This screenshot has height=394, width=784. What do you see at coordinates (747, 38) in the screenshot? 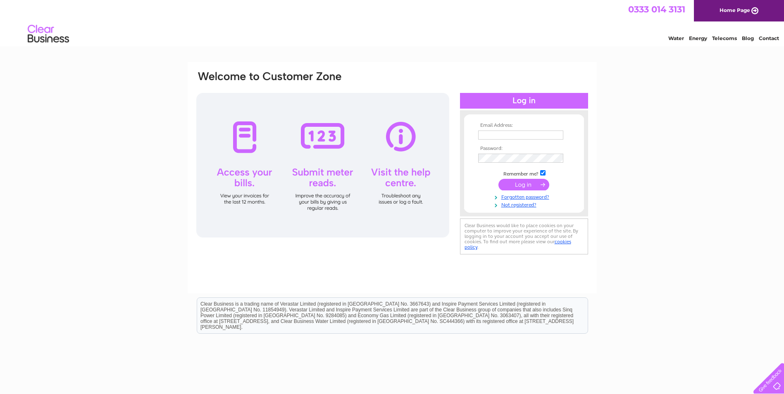
I see `a: Blog` at bounding box center [747, 38].